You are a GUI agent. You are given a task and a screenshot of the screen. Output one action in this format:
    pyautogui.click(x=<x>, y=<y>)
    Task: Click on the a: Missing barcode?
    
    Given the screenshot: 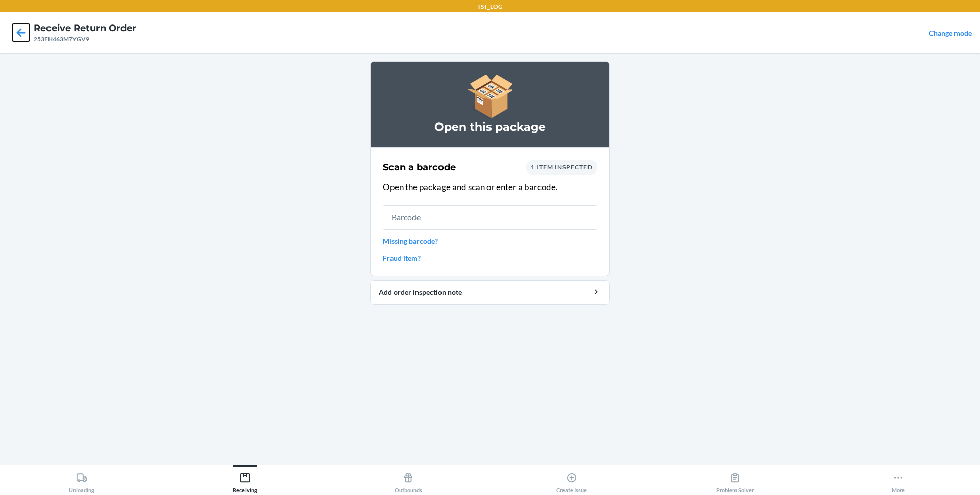 What is the action you would take?
    pyautogui.click(x=490, y=241)
    